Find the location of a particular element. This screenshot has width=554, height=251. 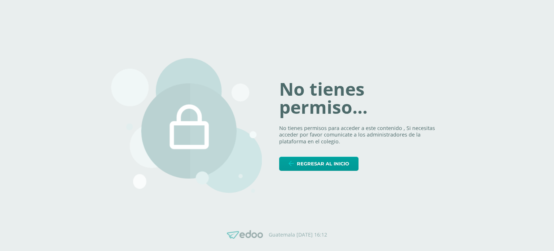

a: Regresar al inicio is located at coordinates (319, 163).